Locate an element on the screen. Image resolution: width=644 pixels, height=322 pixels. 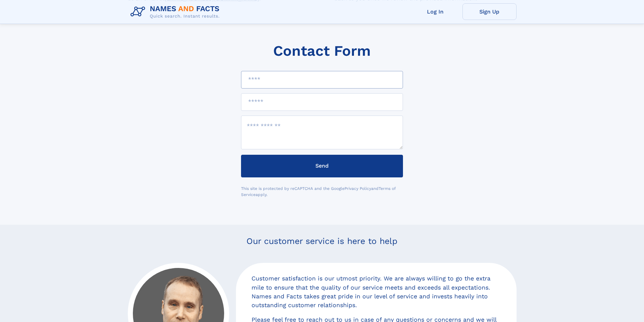
img: Logo Names and Facts is located at coordinates (176, 12).